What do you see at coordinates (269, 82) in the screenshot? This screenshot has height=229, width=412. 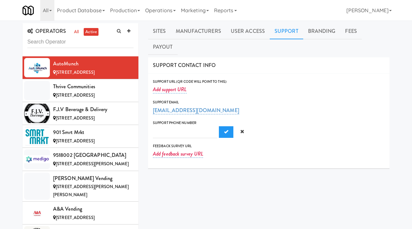 I see `div: Support Url (QR code will point to this)` at bounding box center [269, 82].